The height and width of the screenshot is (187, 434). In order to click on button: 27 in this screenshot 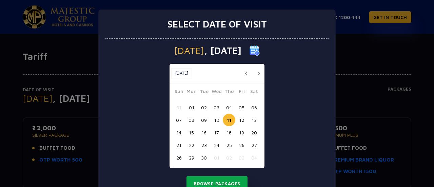, I will do `click(254, 145)`.